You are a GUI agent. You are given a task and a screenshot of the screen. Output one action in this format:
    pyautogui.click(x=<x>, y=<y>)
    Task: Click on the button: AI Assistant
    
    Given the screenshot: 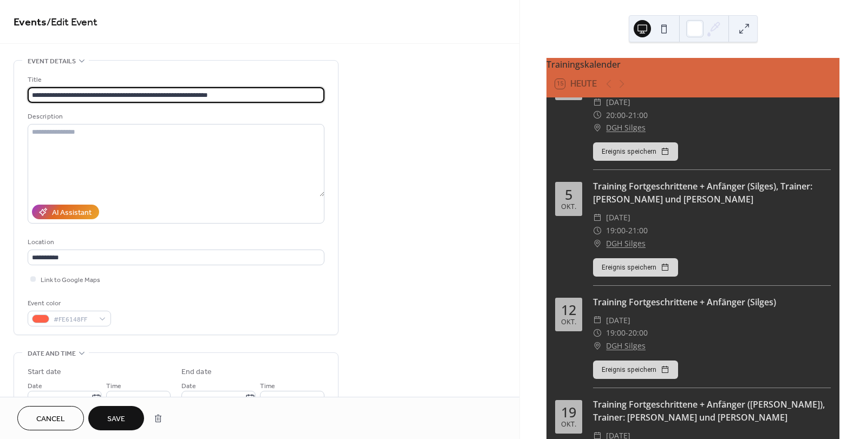 What is the action you would take?
    pyautogui.click(x=66, y=212)
    